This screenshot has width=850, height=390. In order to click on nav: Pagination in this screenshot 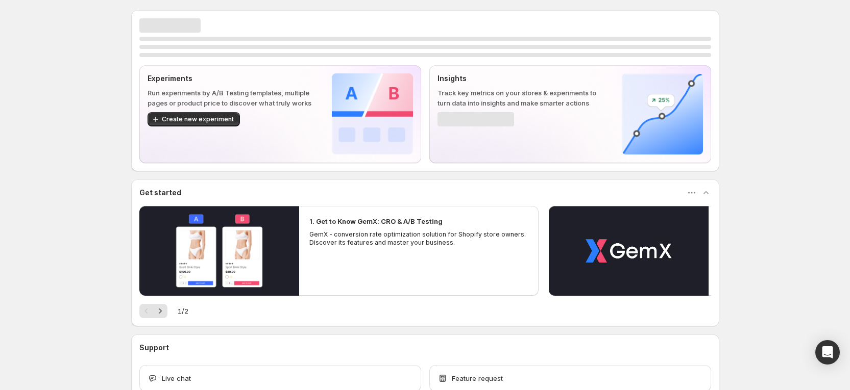, I will do `click(153, 311)`.